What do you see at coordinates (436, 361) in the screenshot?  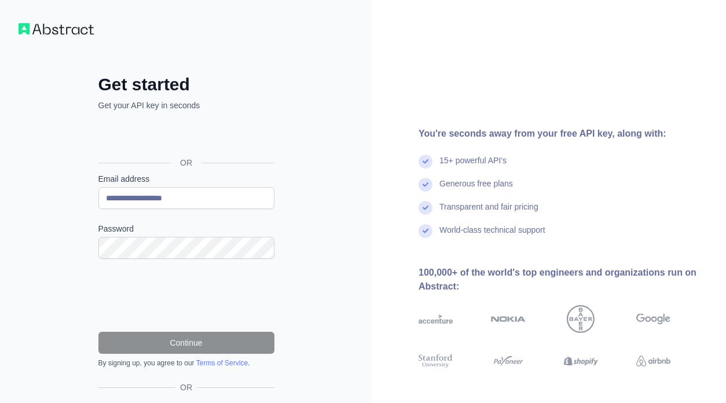 I see `img: stanford university` at bounding box center [436, 361].